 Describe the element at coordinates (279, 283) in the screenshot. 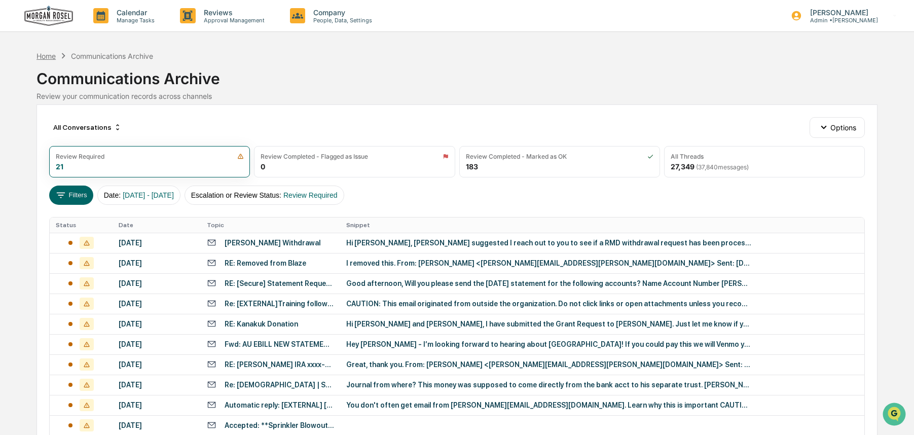

I see `div: RE: [Secure] Statement Request [ZSecure]` at that location.